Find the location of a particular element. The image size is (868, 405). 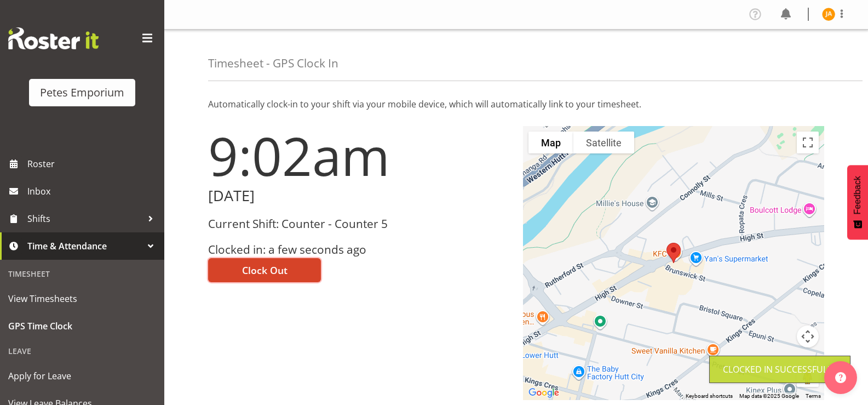

span: Time & Attendance is located at coordinates (85, 246).